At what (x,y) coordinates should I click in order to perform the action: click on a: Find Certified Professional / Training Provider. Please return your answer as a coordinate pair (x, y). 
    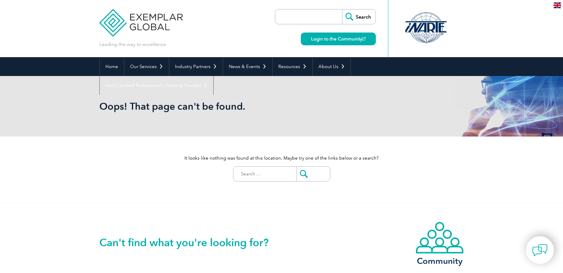
    Looking at the image, I should click on (156, 85).